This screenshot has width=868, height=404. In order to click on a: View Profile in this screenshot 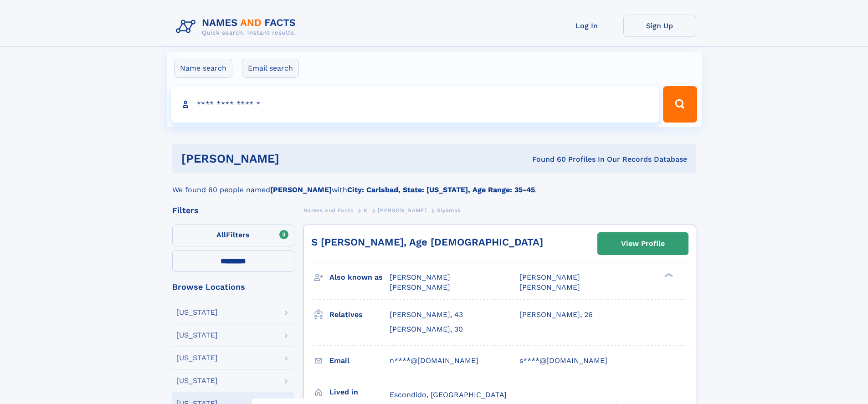, I will do `click(642, 244)`.